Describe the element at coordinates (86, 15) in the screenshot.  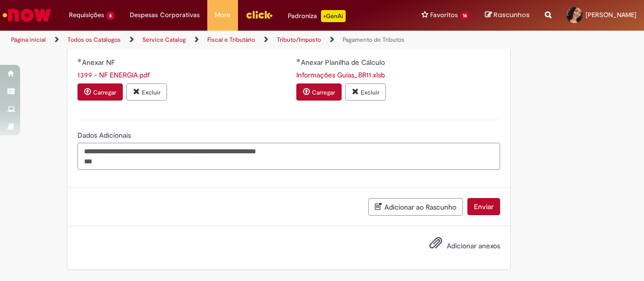
I see `span: Requisições` at that location.